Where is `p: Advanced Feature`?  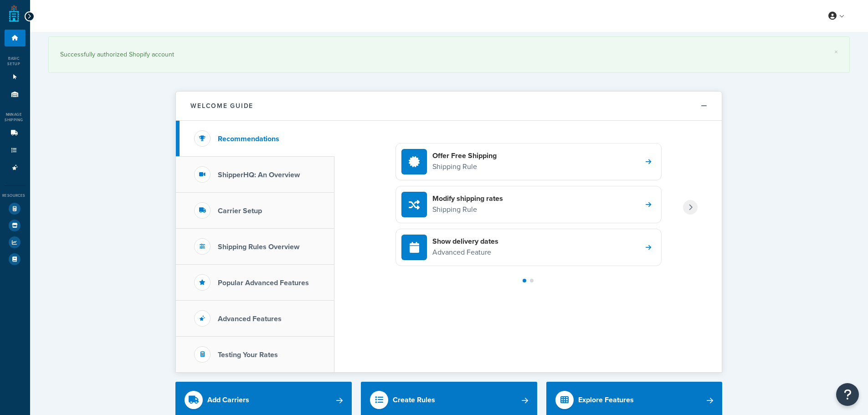
p: Advanced Feature is located at coordinates (465, 252).